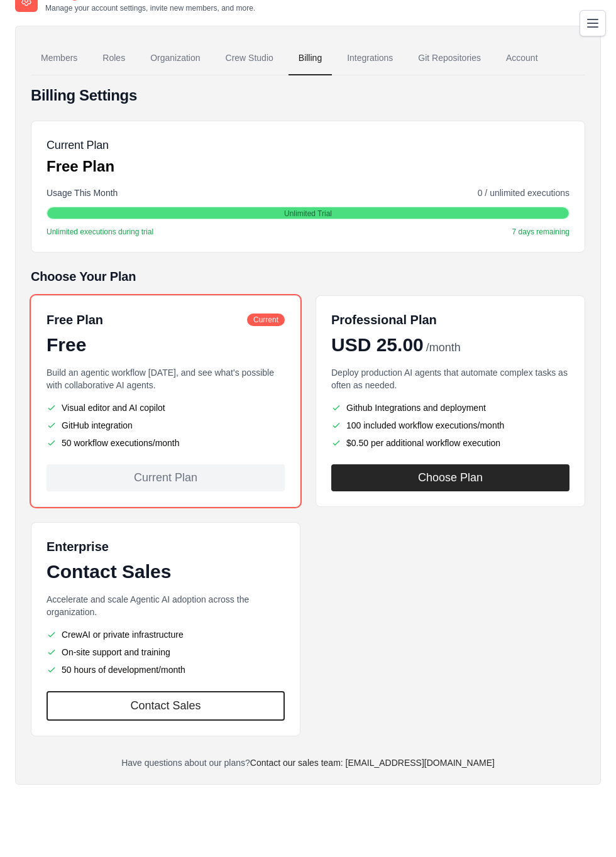  What do you see at coordinates (524, 193) in the screenshot?
I see `span: 0 / unlimited executions` at bounding box center [524, 193].